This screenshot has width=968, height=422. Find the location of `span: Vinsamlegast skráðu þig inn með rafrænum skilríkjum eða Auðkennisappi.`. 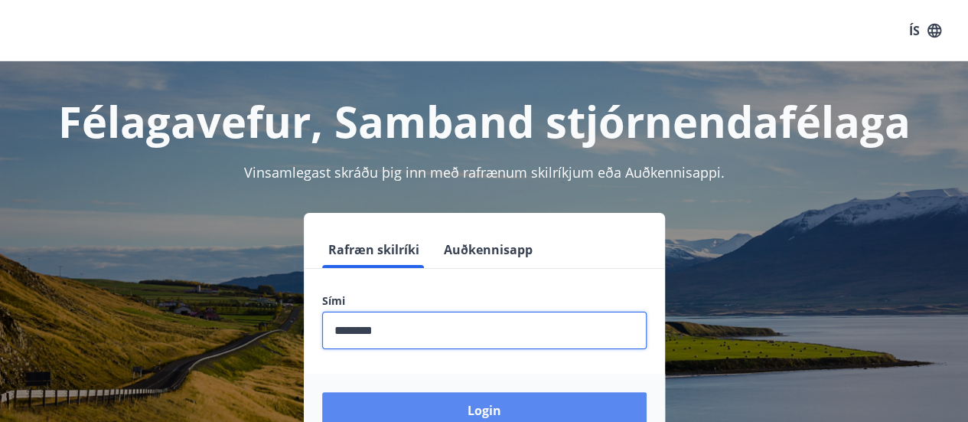

span: Vinsamlegast skráðu þig inn með rafrænum skilríkjum eða Auðkennisappi. is located at coordinates (484, 172).